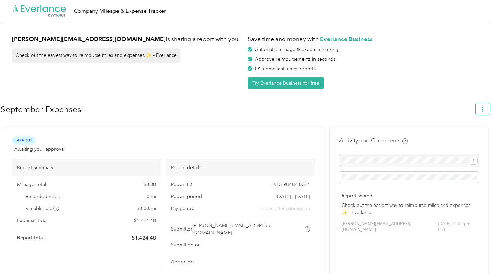 The image size is (494, 274). I want to click on div: Check out the easiest way to reimburse miles and expenses ✨ - Everlance, so click(96, 55).